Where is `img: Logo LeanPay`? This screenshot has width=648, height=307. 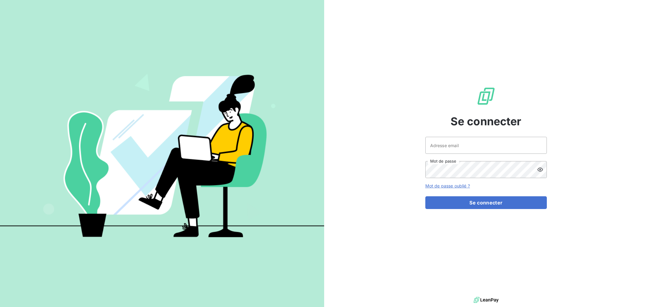
img: Logo LeanPay is located at coordinates (486, 96).